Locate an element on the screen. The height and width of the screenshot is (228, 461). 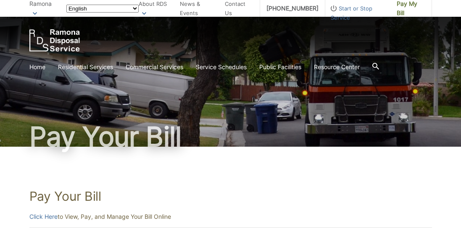
select: Select a language is located at coordinates (102, 8).